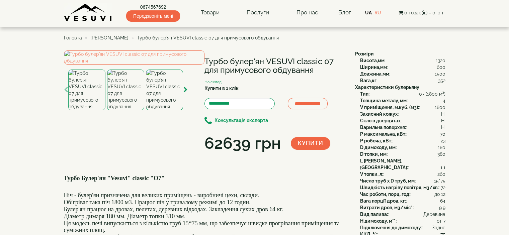 Image resolution: width=509 pixels, height=235 pixels. Describe the element at coordinates (443, 188) in the screenshot. I see `span: 72` at that location.